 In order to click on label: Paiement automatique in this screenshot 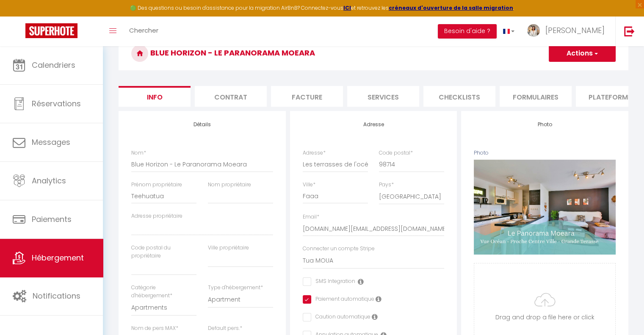, I will do `click(343, 300)`.